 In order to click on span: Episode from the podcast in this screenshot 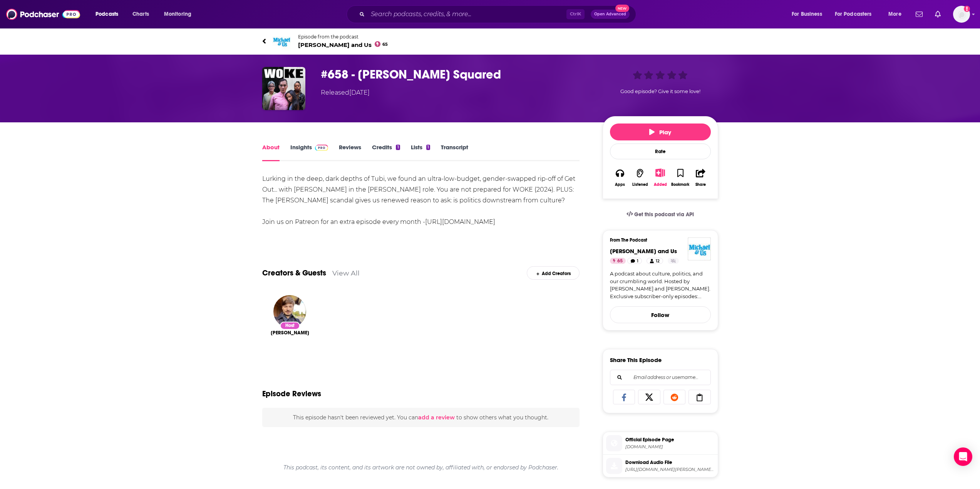, I will do `click(343, 36)`.